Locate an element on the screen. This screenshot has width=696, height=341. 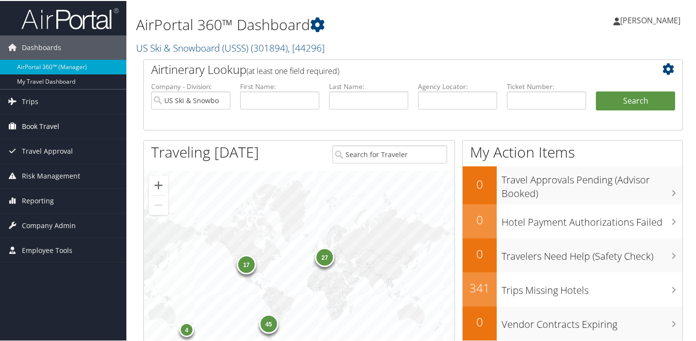
img: airportal-logo.png is located at coordinates (70, 18).